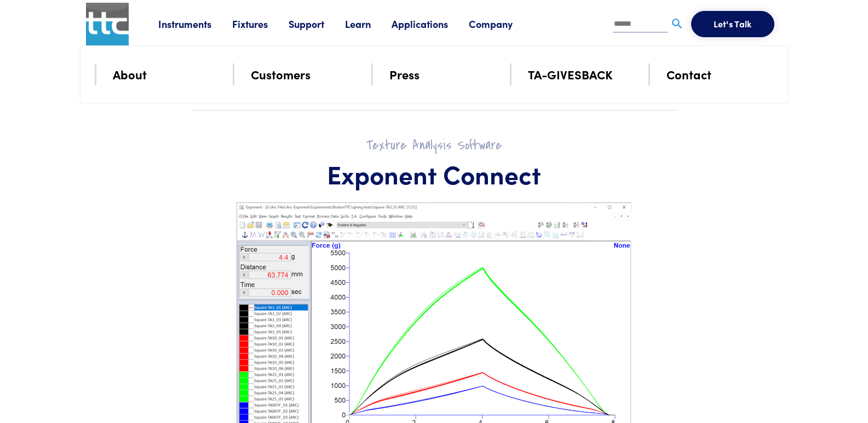 Image resolution: width=868 pixels, height=423 pixels. What do you see at coordinates (430, 24) in the screenshot?
I see `a: Applications` at bounding box center [430, 24].